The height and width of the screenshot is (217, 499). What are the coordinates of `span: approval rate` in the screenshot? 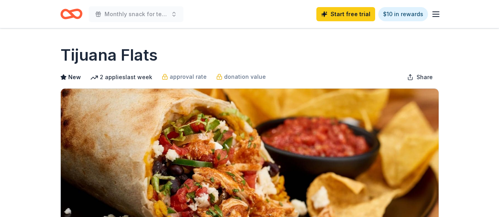 It's located at (188, 77).